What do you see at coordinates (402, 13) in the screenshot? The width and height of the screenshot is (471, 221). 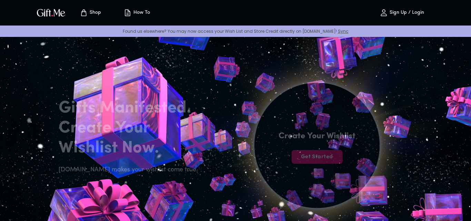 I see `button: Sign Up / Login` at bounding box center [402, 13].